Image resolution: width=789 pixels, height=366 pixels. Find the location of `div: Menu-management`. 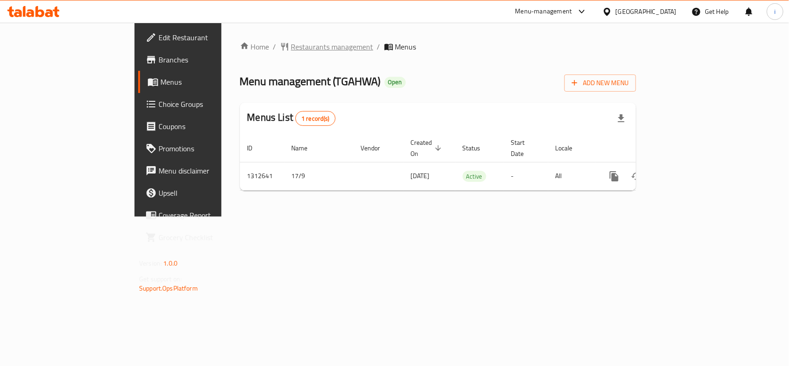

div: Menu-management is located at coordinates (544, 12).